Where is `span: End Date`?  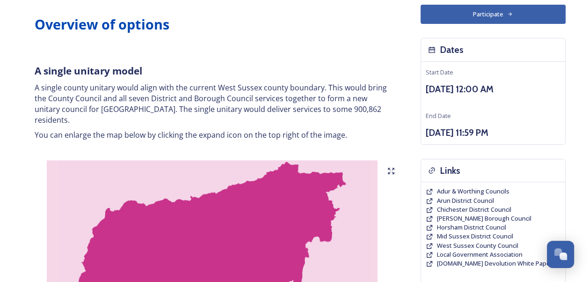
span: End Date is located at coordinates (438, 116).